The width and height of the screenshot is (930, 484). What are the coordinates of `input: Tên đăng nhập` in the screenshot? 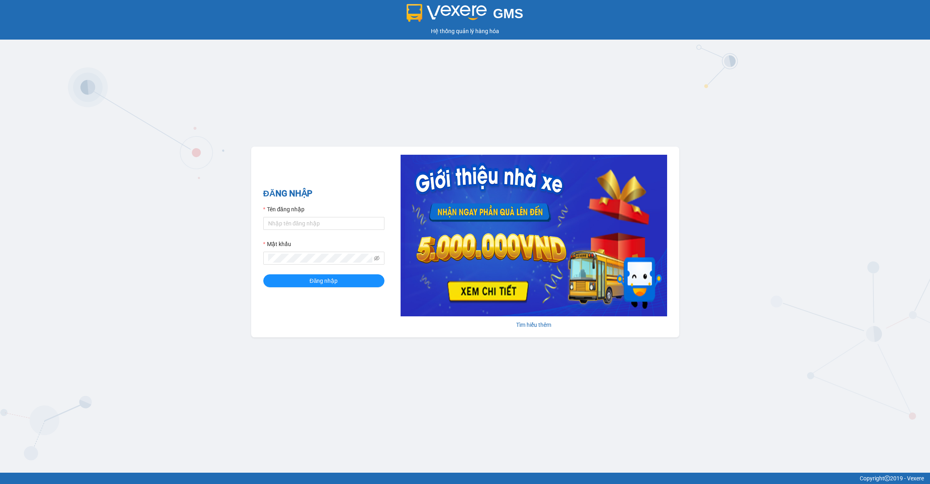 It's located at (324, 223).